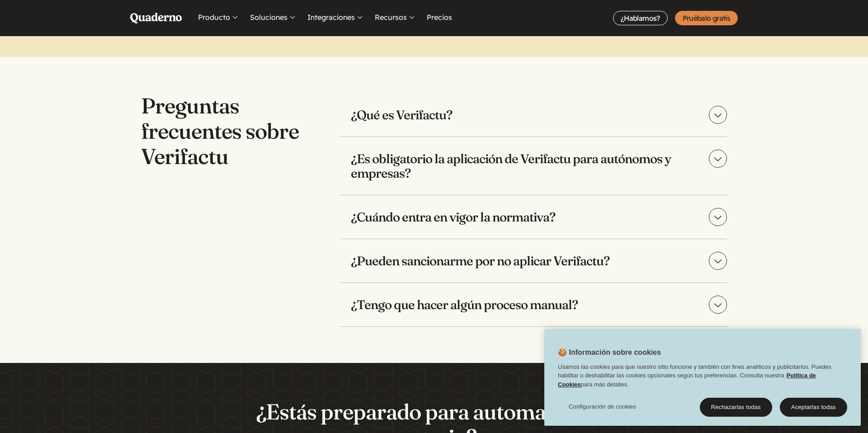 Image resolution: width=868 pixels, height=433 pixels. I want to click on div: Usamos las cookies para que nuestro sitio funcione y también con fines analíticos y publicitarios..., so click(703, 377).